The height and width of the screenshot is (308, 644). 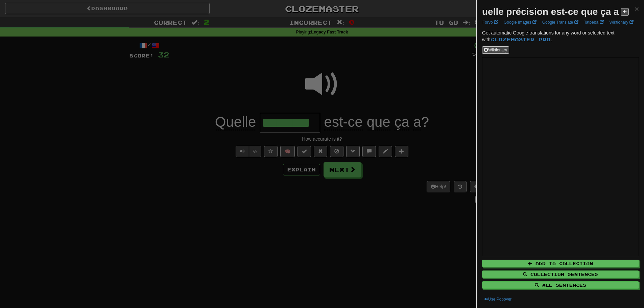 What do you see at coordinates (496, 50) in the screenshot?
I see `button: Wiktionary` at bounding box center [496, 50].